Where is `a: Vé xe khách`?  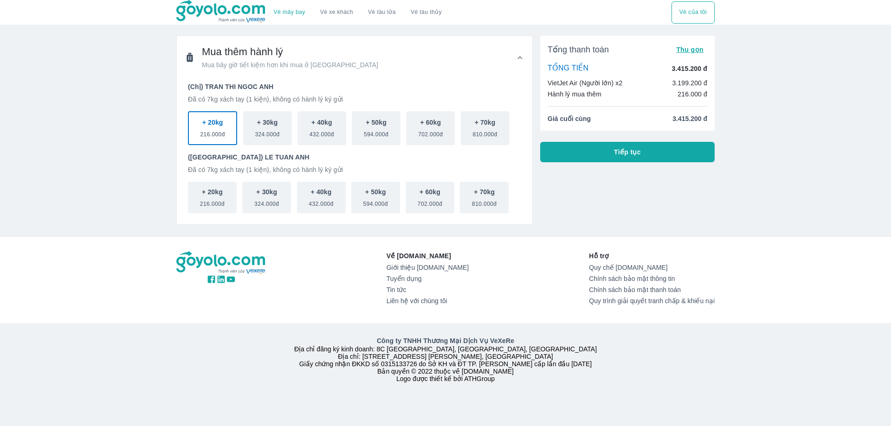 a: Vé xe khách is located at coordinates (336, 12).